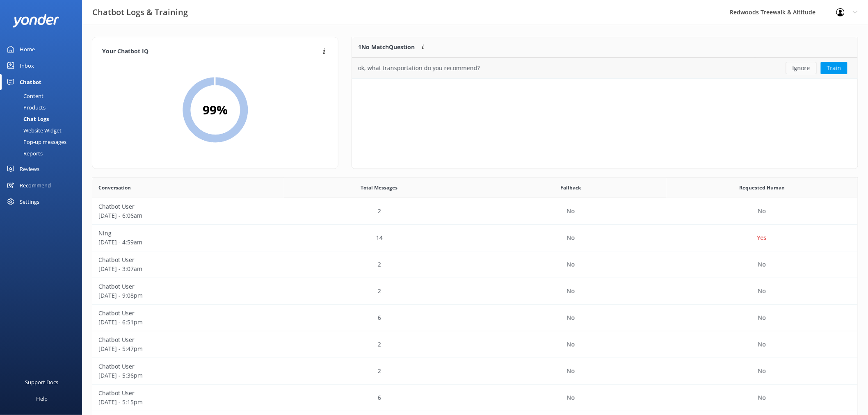  What do you see at coordinates (25, 107) in the screenshot?
I see `div: Products` at bounding box center [25, 107].